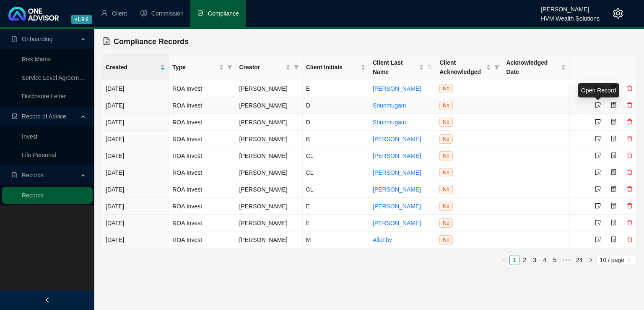 The image size is (644, 310). What do you see at coordinates (14, 116) in the screenshot?
I see `span: file-done` at bounding box center [14, 116].